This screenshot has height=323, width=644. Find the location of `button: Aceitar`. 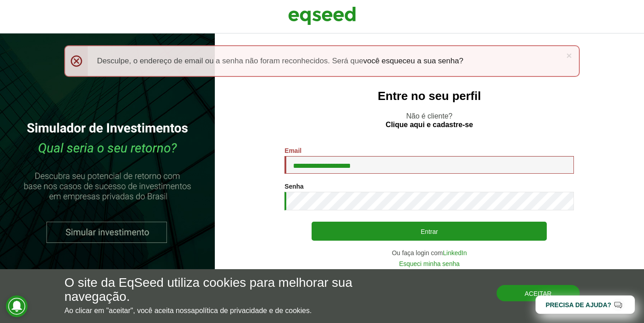

button: Aceitar is located at coordinates (539, 293).